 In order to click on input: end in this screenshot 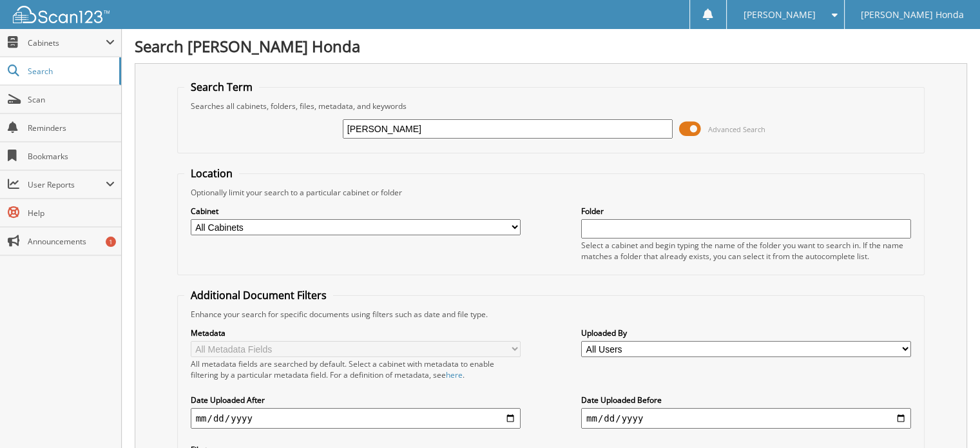, I will do `click(746, 418)`.